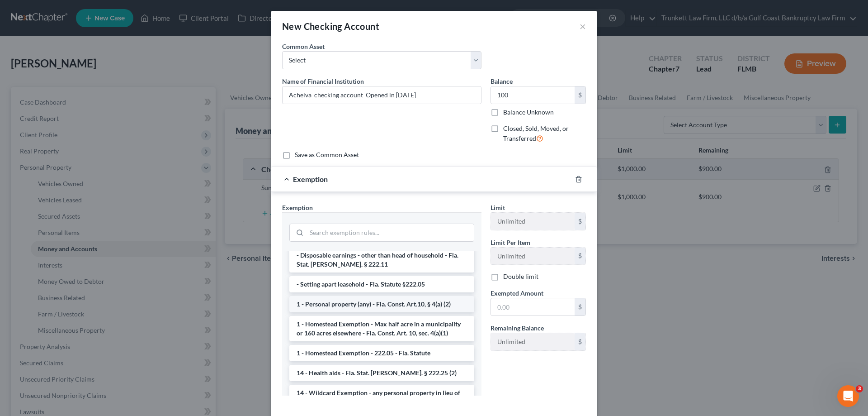  Describe the element at coordinates (382, 284) in the screenshot. I see `li: - Setting apart leasehold - Fla. Statute §222.05` at that location.